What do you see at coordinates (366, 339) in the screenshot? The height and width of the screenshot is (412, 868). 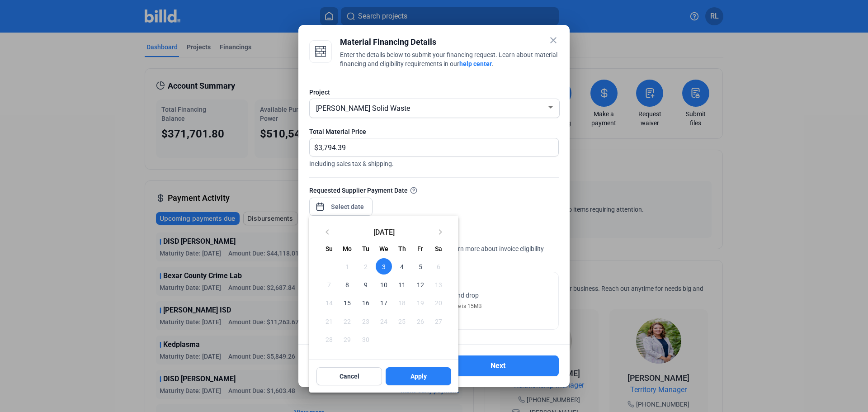 I see `span: 30` at bounding box center [366, 339].